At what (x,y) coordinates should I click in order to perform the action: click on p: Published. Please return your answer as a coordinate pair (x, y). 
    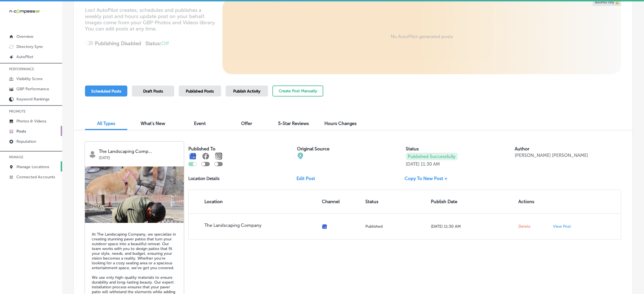
    Looking at the image, I should click on (396, 227).